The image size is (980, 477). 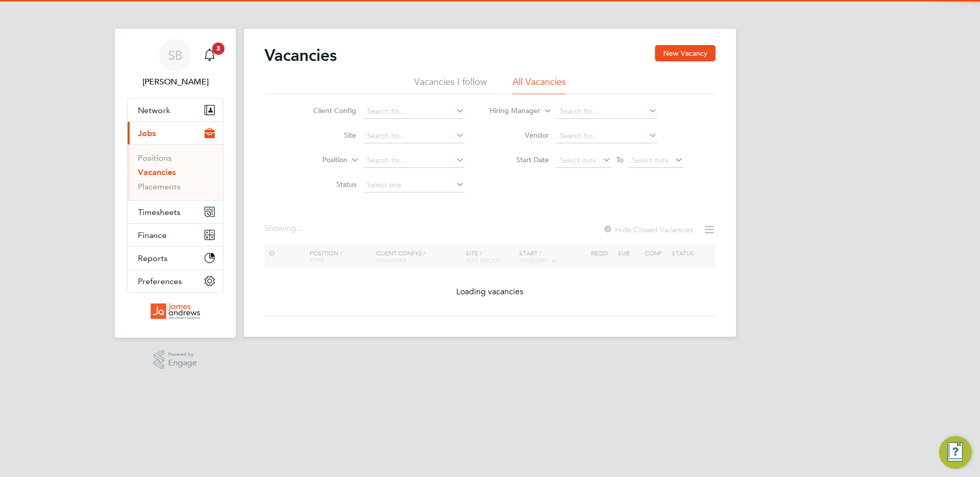 What do you see at coordinates (519, 159) in the screenshot?
I see `label: Start Date` at bounding box center [519, 159].